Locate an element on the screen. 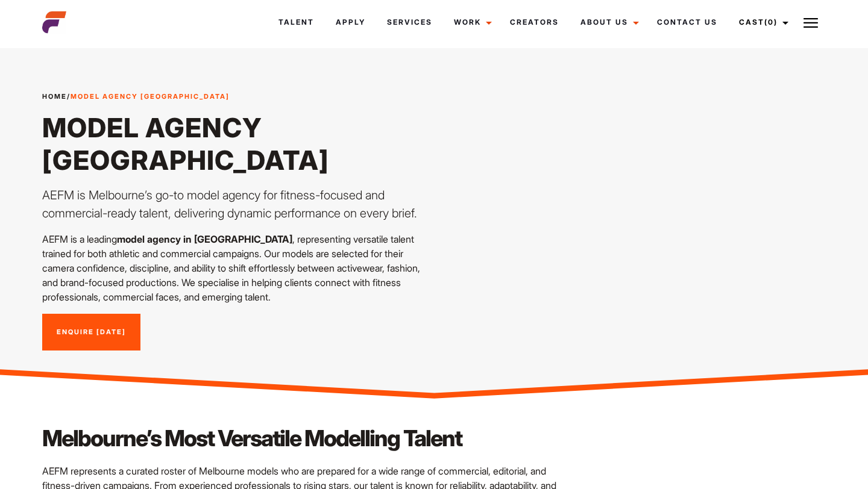 The image size is (868, 489). a: Contact Us is located at coordinates (687, 22).